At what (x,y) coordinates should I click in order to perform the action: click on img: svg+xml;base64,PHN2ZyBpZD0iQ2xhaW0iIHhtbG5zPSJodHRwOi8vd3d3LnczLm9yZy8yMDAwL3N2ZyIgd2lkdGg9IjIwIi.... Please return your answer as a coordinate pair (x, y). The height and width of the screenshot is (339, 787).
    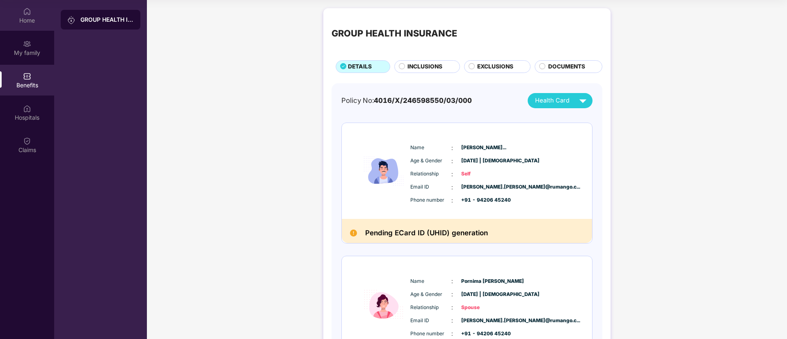
    Looking at the image, I should click on (27, 141).